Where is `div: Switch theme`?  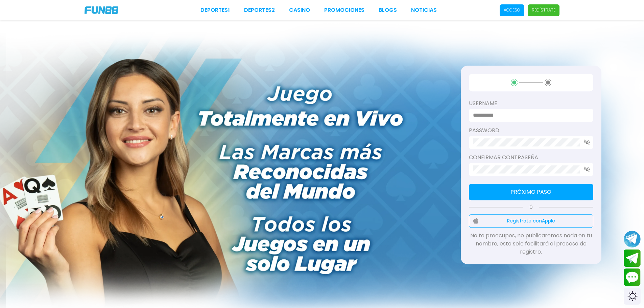
div: Switch theme is located at coordinates (632, 296).